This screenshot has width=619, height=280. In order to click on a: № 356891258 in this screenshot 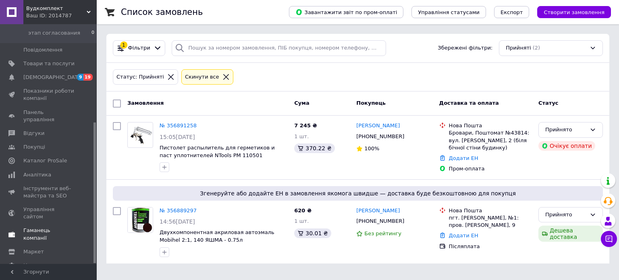, I will do `click(178, 125)`.